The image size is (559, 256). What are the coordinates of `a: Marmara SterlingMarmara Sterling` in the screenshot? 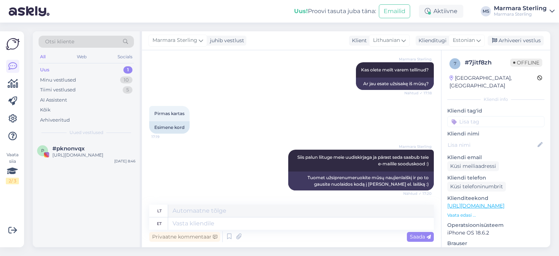 It's located at (524, 11).